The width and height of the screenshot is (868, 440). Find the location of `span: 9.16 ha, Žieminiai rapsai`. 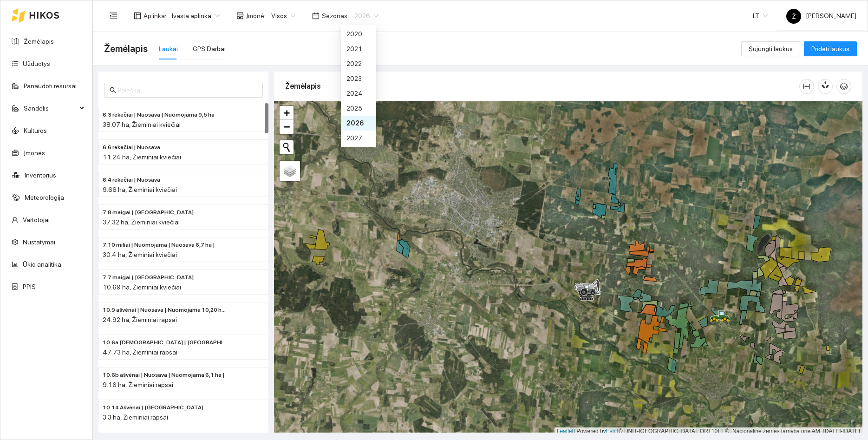

span: 9.16 ha, Žieminiai rapsai is located at coordinates (138, 385).